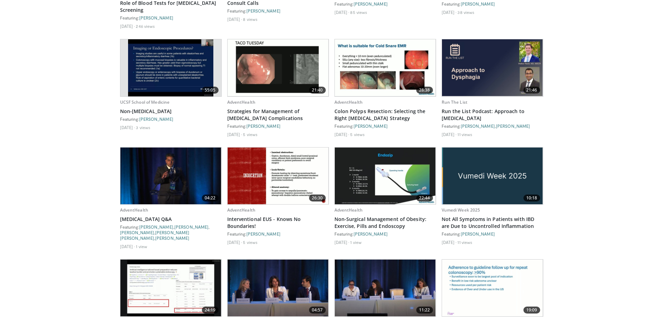 The image size is (663, 317). I want to click on a: Vumedi Week 2025, so click(461, 210).